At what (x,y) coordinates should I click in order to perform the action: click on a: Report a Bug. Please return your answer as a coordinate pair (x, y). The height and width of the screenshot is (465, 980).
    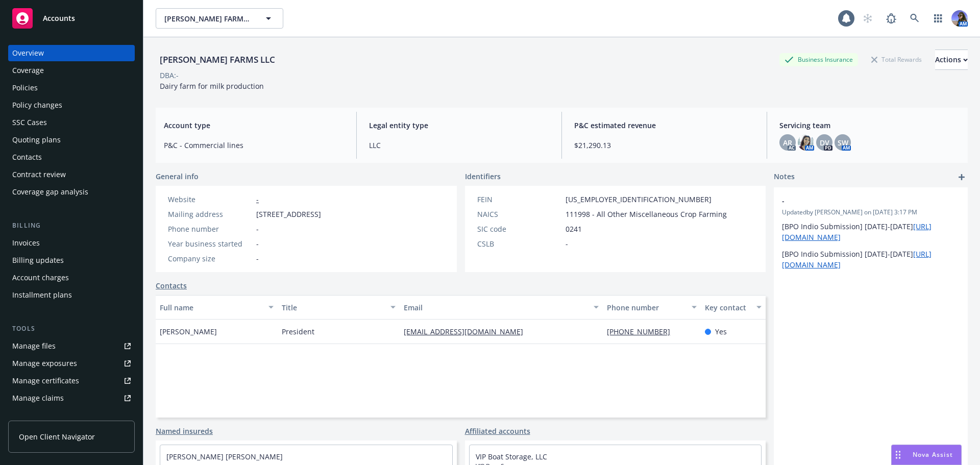
    Looking at the image, I should click on (891, 18).